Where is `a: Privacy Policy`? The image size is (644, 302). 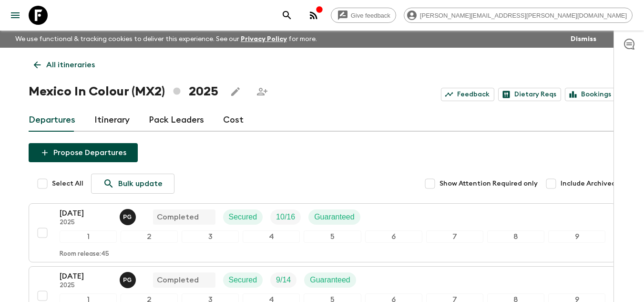 a: Privacy Policy is located at coordinates (264, 39).